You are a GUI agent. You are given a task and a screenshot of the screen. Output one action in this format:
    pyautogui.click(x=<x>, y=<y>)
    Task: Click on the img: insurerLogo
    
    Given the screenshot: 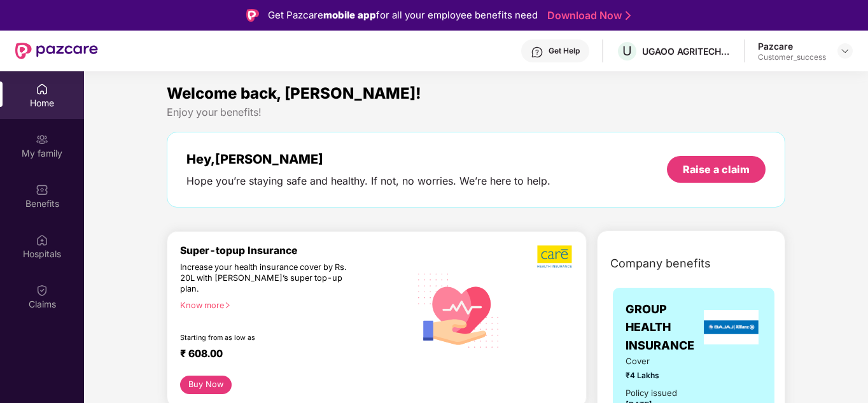 What is the action you would take?
    pyautogui.click(x=732, y=327)
    